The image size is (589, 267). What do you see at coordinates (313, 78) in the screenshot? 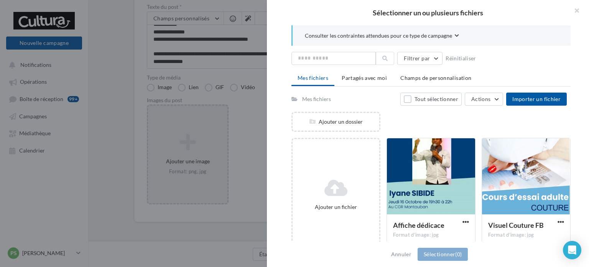
I see `span: Mes fichiers` at bounding box center [313, 78].